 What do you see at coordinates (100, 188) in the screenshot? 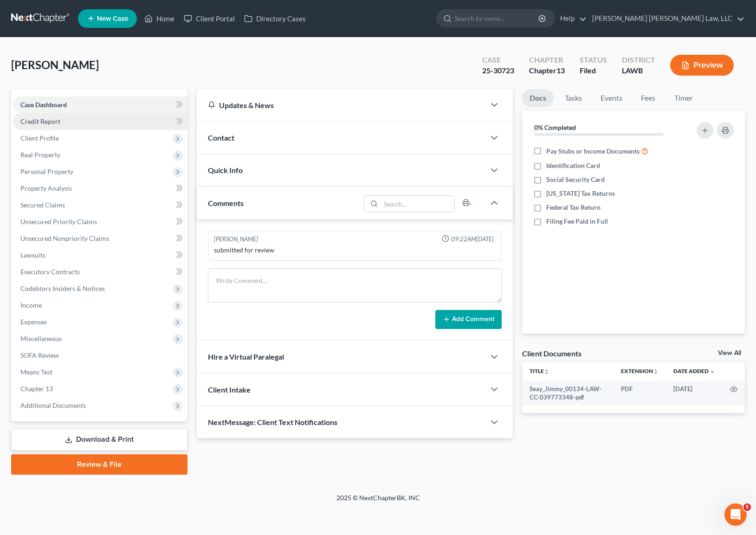
I see `a: Property Analysis` at bounding box center [100, 188].